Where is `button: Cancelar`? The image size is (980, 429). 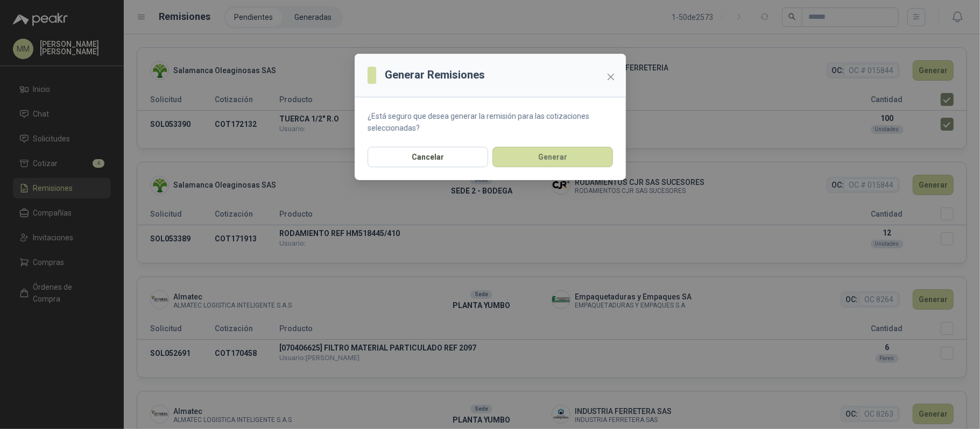 button: Cancelar is located at coordinates (428, 157).